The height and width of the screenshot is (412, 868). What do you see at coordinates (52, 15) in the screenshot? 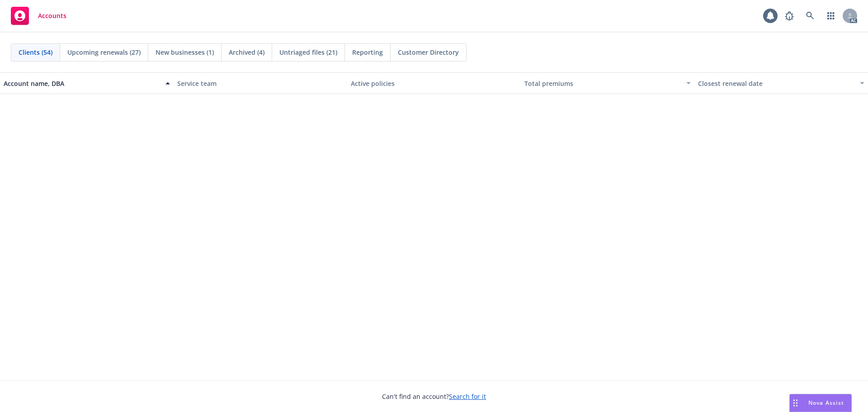
I see `span: Accounts` at bounding box center [52, 15].